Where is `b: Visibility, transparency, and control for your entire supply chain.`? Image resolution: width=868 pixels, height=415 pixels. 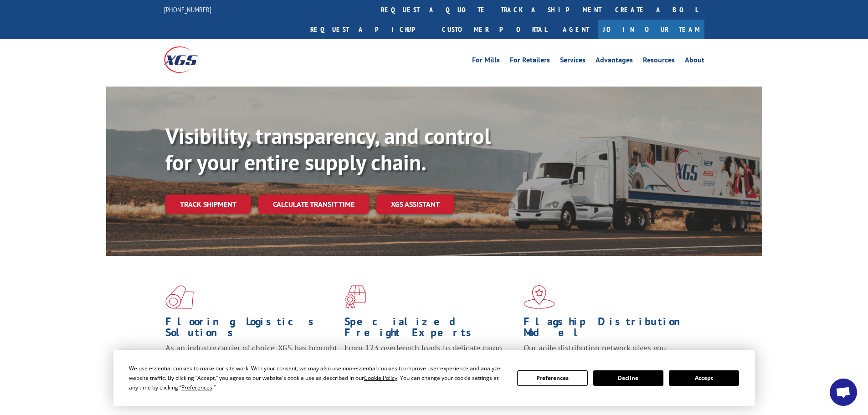
b: Visibility, transparency, and control for your entire supply chain. is located at coordinates (328, 149).